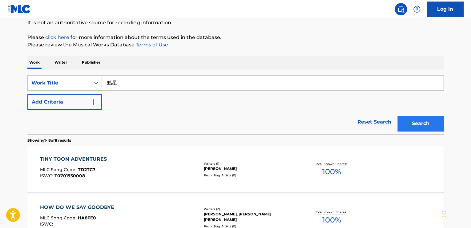 Image resolution: width=471 pixels, height=228 pixels. Describe the element at coordinates (444, 214) in the screenshot. I see `div: Drag` at that location.